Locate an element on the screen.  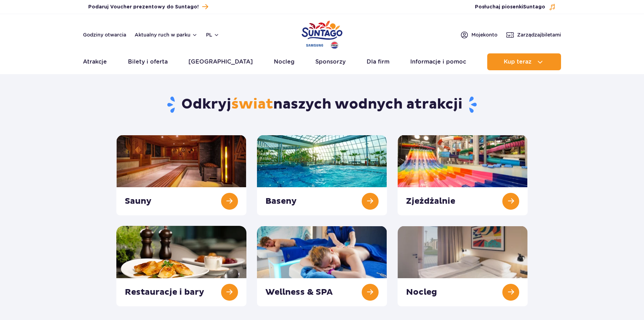
span: Podaruj Voucher prezentowy do Suntago! is located at coordinates (143, 7).